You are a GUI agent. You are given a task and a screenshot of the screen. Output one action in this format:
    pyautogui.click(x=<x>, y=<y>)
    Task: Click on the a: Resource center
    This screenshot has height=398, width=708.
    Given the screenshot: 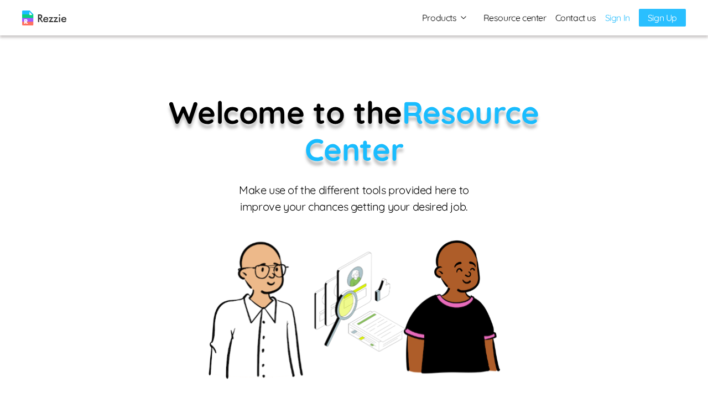 What is the action you would take?
    pyautogui.click(x=515, y=18)
    